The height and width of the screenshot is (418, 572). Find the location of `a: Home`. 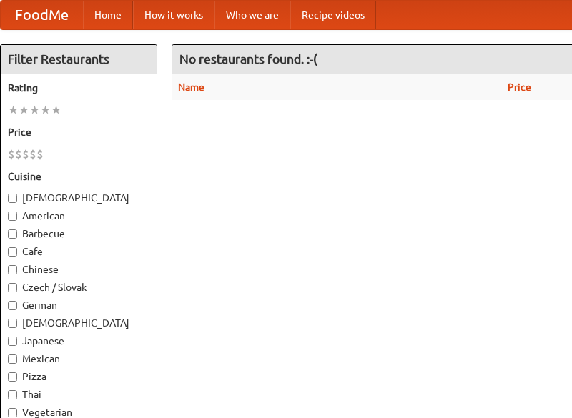

a: Home is located at coordinates (108, 15).